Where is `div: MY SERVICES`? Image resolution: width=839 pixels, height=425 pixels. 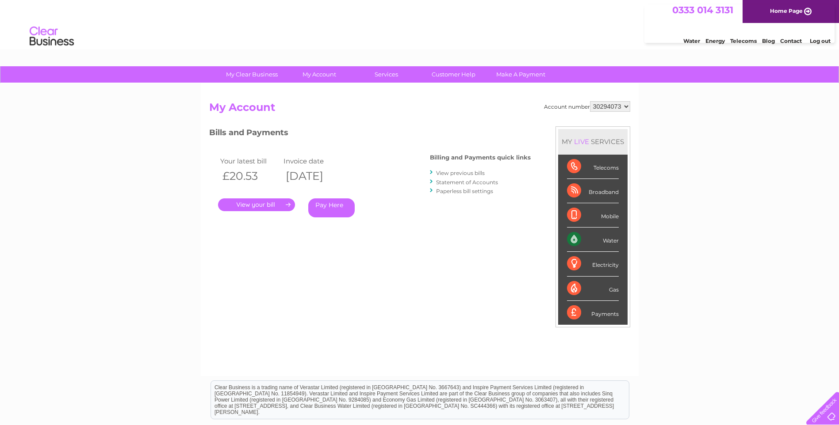
div: MY SERVICES is located at coordinates (592, 141).